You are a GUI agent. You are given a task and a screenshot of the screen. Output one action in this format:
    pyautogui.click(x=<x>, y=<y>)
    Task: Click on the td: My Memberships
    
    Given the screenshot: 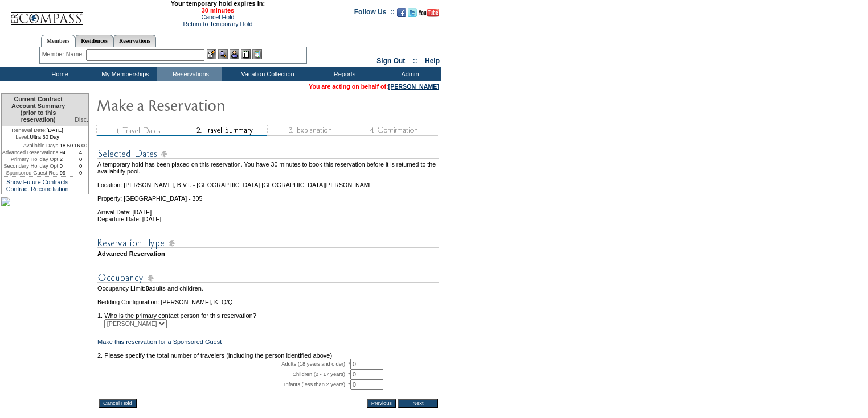 What is the action you would take?
    pyautogui.click(x=124, y=74)
    